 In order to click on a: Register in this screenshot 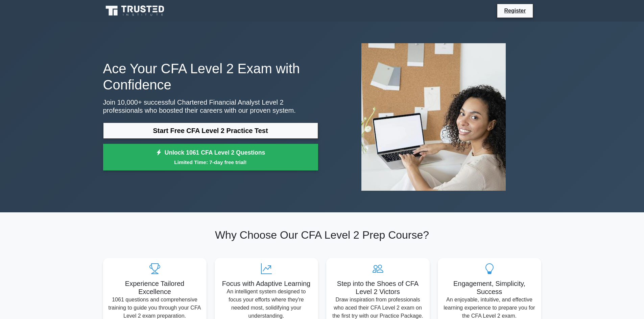, I will do `click(515, 11)`.